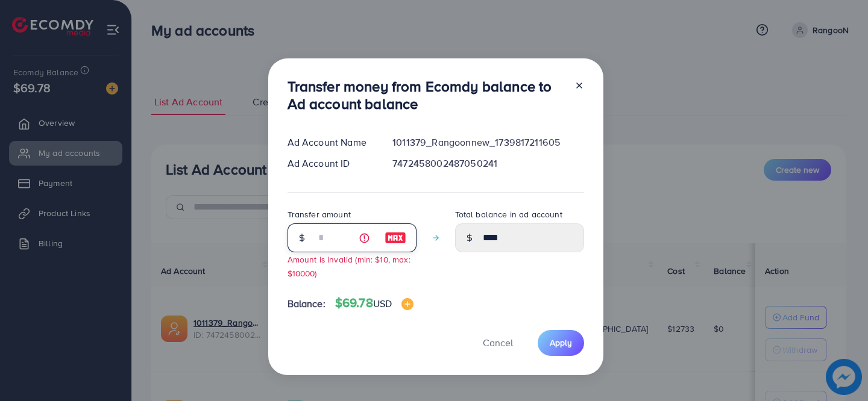  What do you see at coordinates (561, 343) in the screenshot?
I see `button: Apply` at bounding box center [561, 343].